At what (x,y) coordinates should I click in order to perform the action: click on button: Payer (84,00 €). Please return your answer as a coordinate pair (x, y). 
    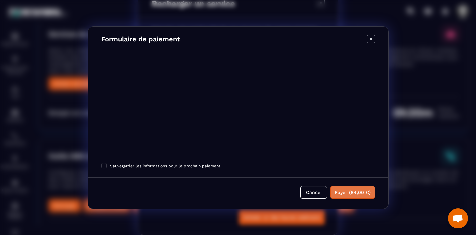
    Looking at the image, I should click on (353, 192).